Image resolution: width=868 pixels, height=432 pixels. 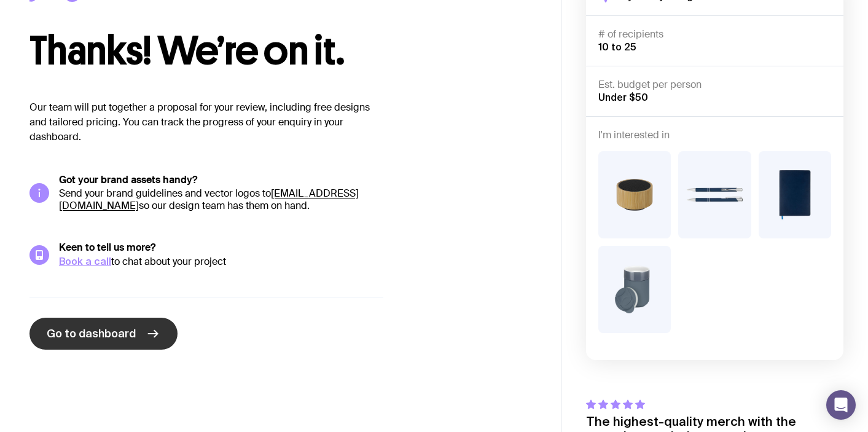 What do you see at coordinates (85, 262) in the screenshot?
I see `a: Book a call` at bounding box center [85, 262].